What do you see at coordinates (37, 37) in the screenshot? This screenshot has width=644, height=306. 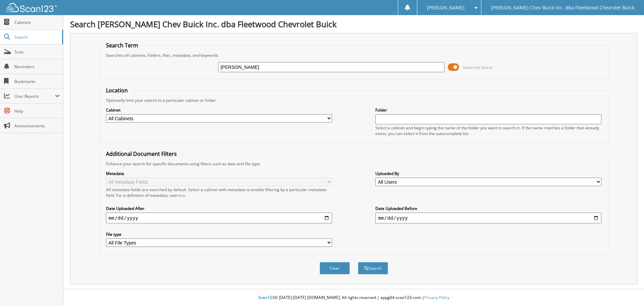 I see `span: Search` at bounding box center [37, 37].